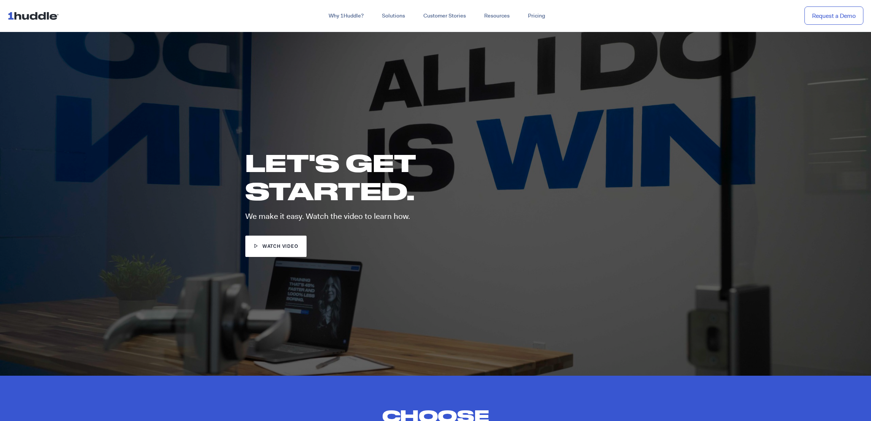  Describe the element at coordinates (445, 16) in the screenshot. I see `a: Customer Stories` at that location.